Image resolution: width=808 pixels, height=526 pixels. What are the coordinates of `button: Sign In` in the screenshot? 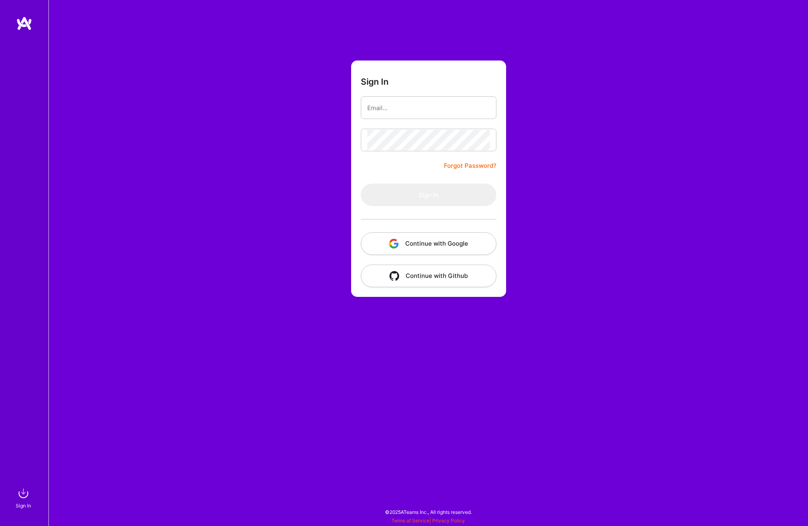 It's located at (429, 195).